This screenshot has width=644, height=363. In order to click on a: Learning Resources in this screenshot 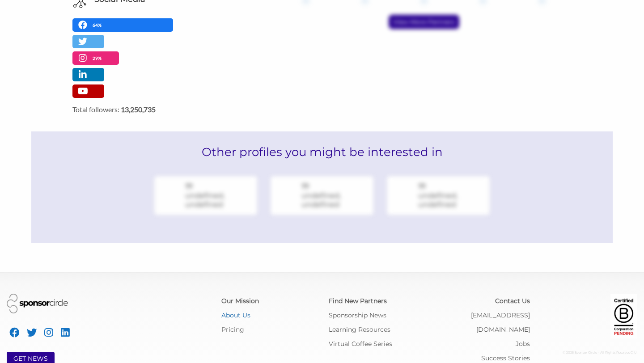, I will do `click(360, 329)`.